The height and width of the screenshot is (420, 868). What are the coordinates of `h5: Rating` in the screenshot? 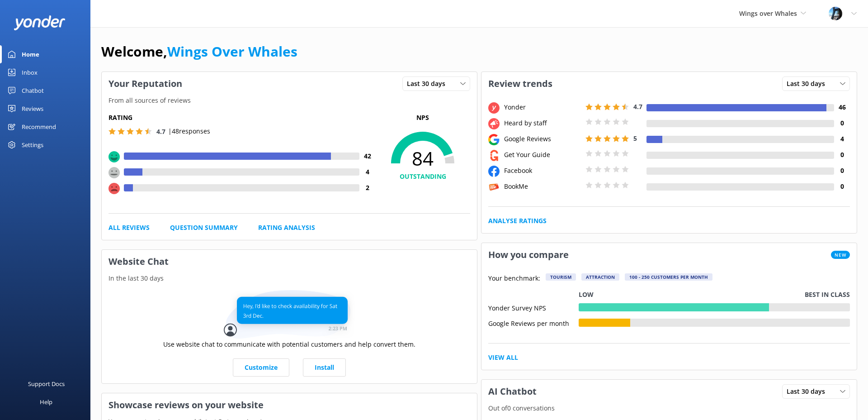 It's located at (242, 118).